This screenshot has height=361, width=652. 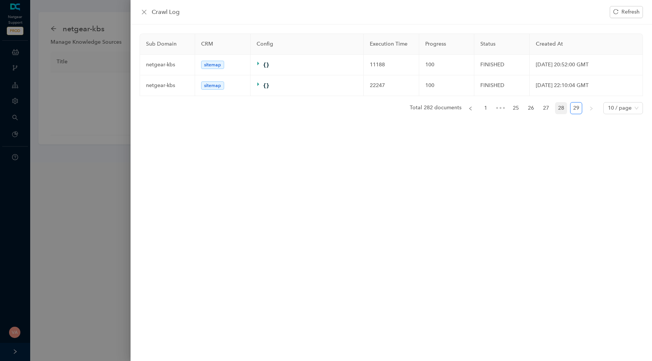 What do you see at coordinates (391, 86) in the screenshot?
I see `td: 22247` at bounding box center [391, 86].